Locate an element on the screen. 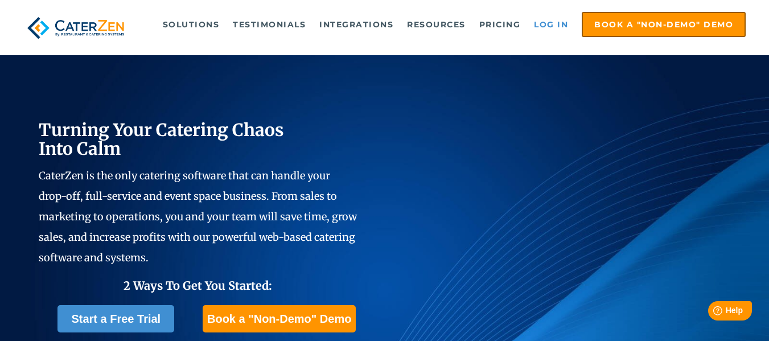 This screenshot has height=341, width=769. span: CaterZen is the only catering software that can handle your drop-off, full-service and event spac... is located at coordinates (198, 216).